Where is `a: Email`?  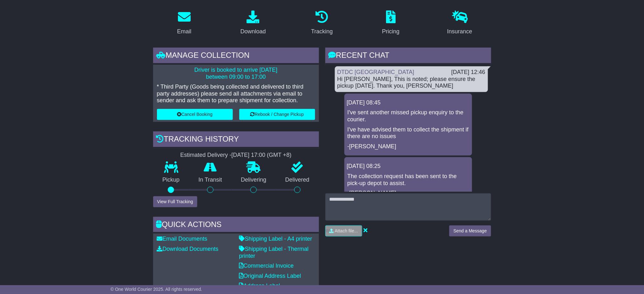 a: Email is located at coordinates (184, 23).